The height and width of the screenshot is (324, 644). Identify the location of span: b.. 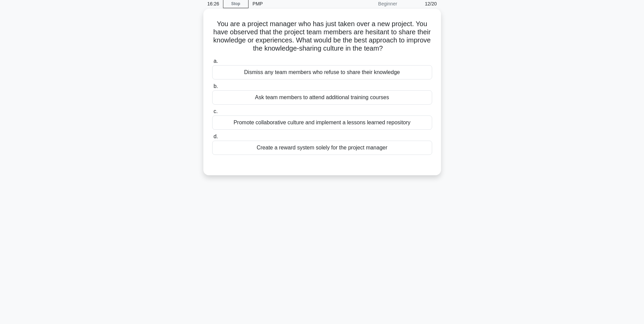
(216, 86).